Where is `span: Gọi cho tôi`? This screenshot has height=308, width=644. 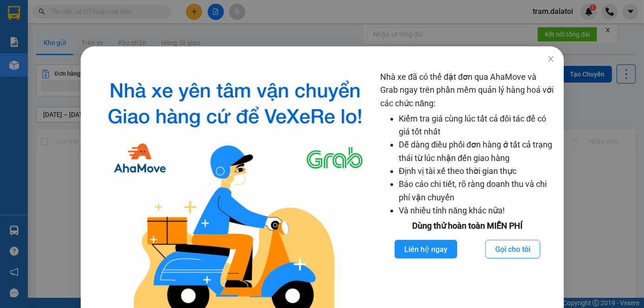
span: Gọi cho tôi is located at coordinates (513, 249).